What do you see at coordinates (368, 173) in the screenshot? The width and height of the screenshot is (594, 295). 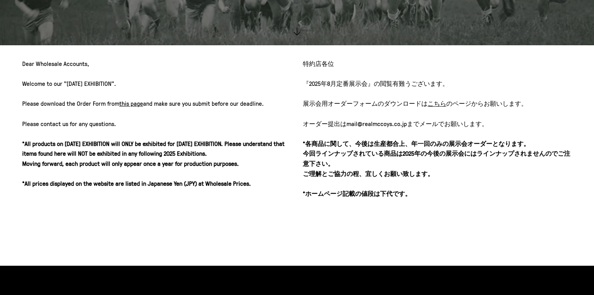 I see `strong: ご理解とご協力の程、宜しくお願い致します。` at bounding box center [368, 173].